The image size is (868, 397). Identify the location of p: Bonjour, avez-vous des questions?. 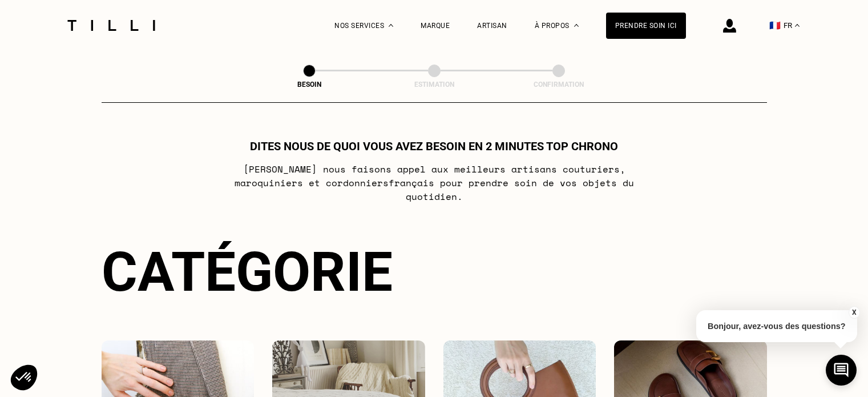
(777, 326).